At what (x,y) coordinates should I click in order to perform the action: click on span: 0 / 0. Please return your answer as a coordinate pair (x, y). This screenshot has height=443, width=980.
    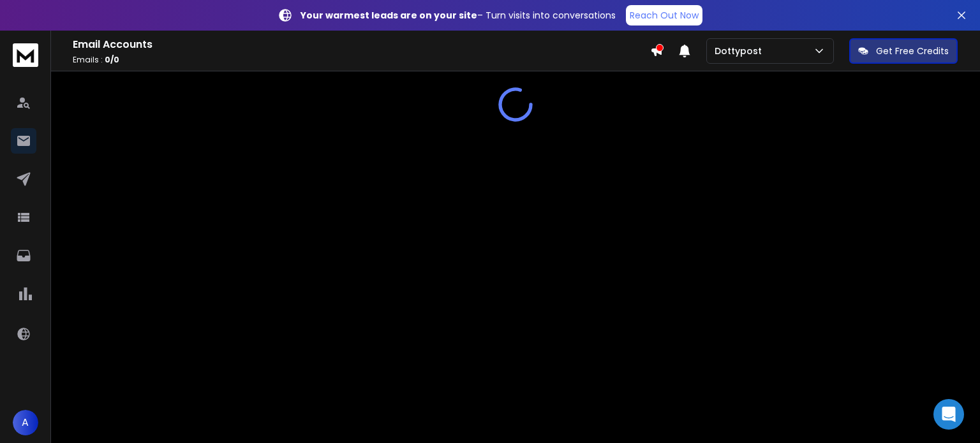
    Looking at the image, I should click on (111, 60).